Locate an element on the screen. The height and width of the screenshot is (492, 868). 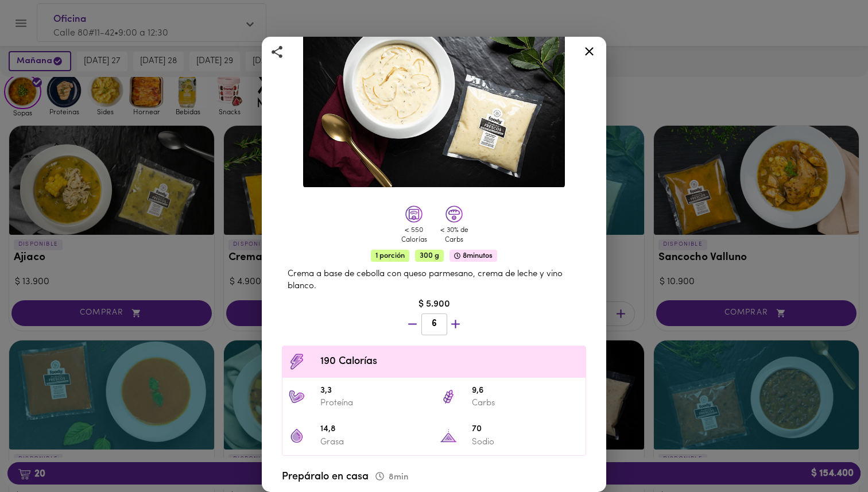
p: Carbs is located at coordinates (526, 403).